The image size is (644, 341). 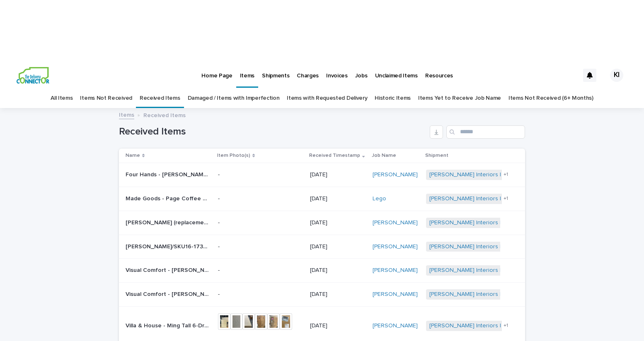 What do you see at coordinates (168, 198) in the screenshot?
I see `p: Made Goods - Page Coffee Table/SKUFUPAGECFOA | 74642` at bounding box center [168, 198].